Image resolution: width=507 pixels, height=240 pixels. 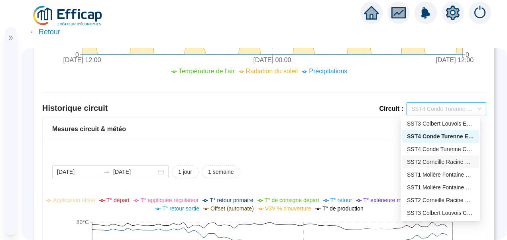 What do you see at coordinates (185, 172) in the screenshot?
I see `button: 1 jour` at bounding box center [185, 172].